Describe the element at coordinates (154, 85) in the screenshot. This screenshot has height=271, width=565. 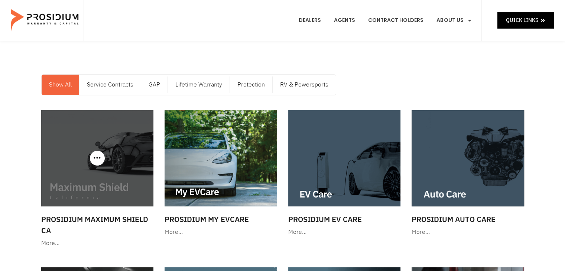
I see `a: GAP` at that location.